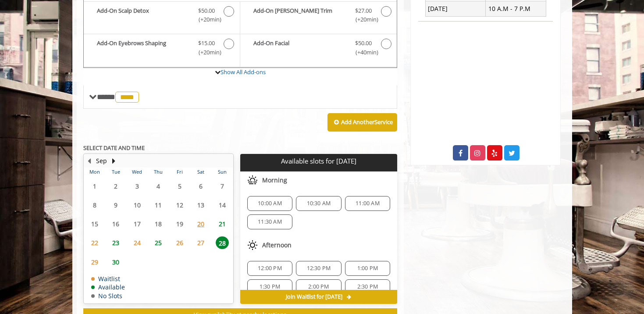 The image size is (644, 314). Describe the element at coordinates (201, 243) in the screenshot. I see `span: 27` at that location.